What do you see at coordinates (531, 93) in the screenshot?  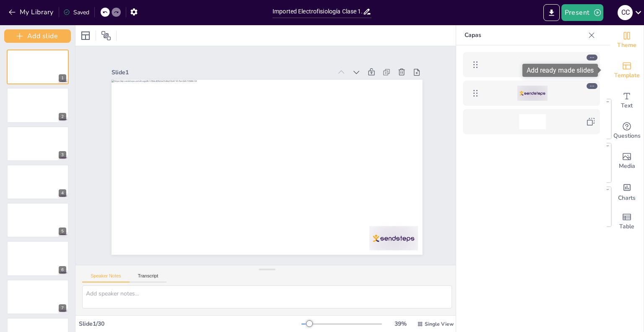 I see `div: https://cdn.sendsteps.com/images/logo/sendsteps_logo_white.pnghttps://cdn.sendsteps.com/images/lo...` at bounding box center [531, 93].